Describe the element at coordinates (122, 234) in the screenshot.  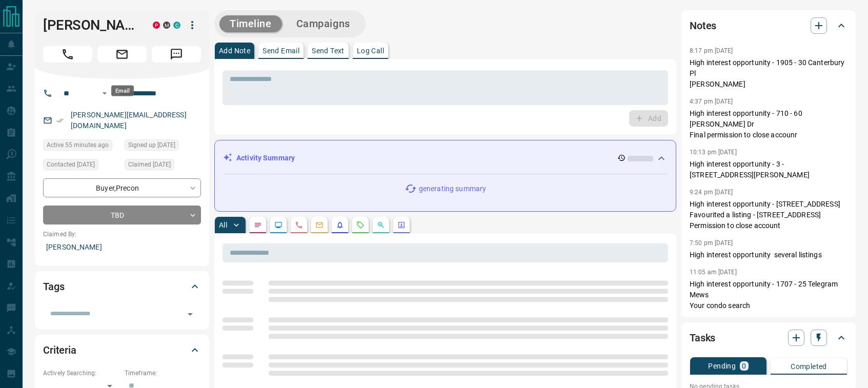
I see `p: Claimed By:` at that location.